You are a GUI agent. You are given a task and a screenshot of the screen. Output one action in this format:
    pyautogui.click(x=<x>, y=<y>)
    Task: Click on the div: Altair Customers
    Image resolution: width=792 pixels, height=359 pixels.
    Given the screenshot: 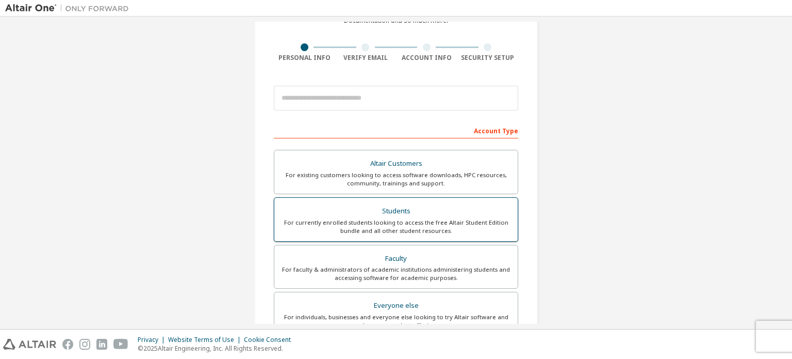 What is the action you would take?
    pyautogui.click(x=396, y=164)
    